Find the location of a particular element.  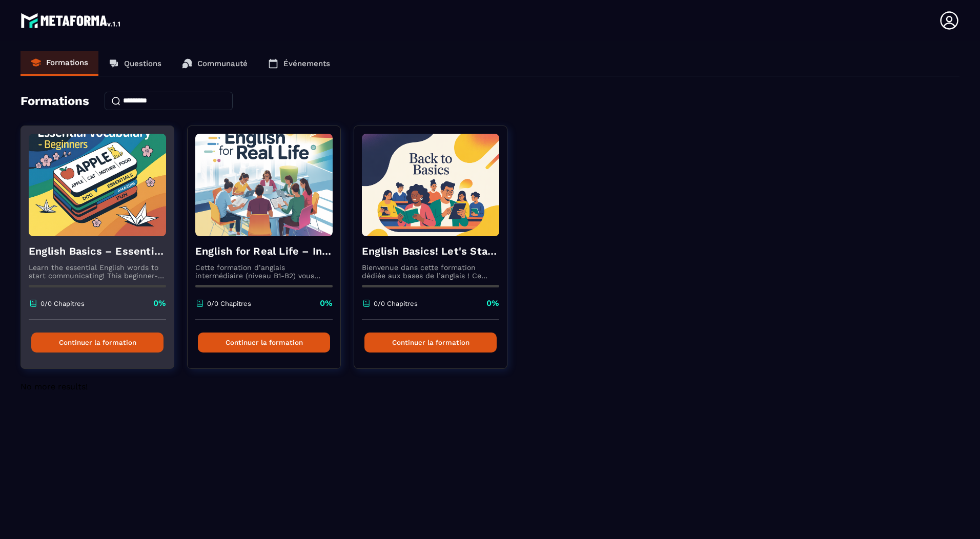

p: Communauté is located at coordinates (222, 64).